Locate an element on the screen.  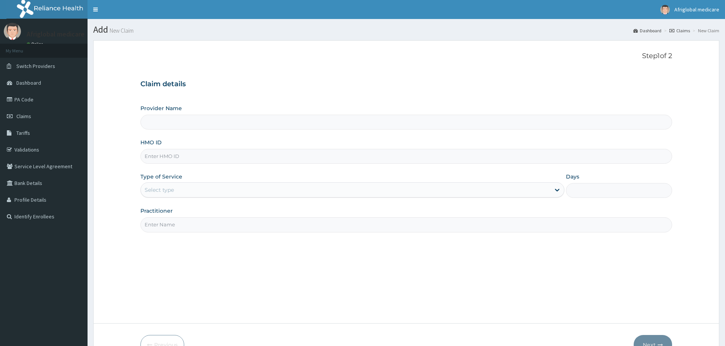
span: Tariffs is located at coordinates (23, 133).